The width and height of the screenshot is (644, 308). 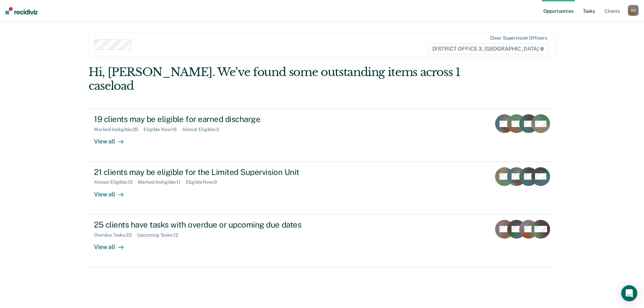 I want to click on div: Almost Eligible : 12, so click(x=116, y=182).